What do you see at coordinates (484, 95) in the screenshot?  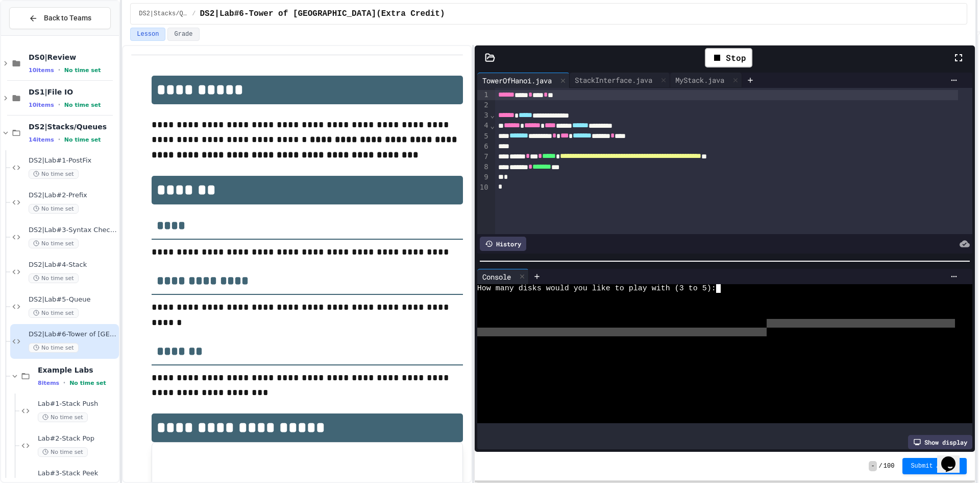 I see `div: 1` at bounding box center [484, 95].